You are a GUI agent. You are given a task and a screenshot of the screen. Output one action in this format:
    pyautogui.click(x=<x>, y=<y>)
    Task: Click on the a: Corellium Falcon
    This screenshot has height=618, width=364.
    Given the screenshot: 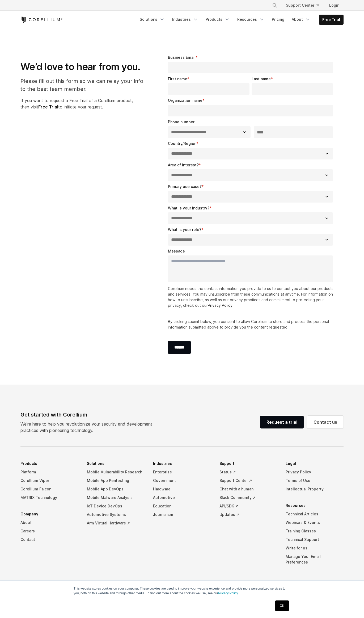 What is the action you would take?
    pyautogui.click(x=49, y=489)
    